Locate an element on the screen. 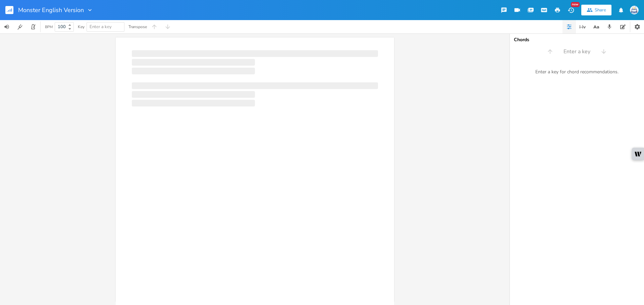 The height and width of the screenshot is (305, 644). img: Sign In is located at coordinates (634, 10).